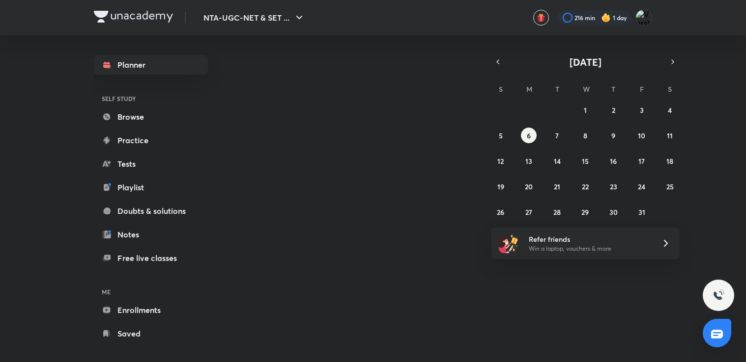 The image size is (746, 362). What do you see at coordinates (613, 212) in the screenshot?
I see `abbr: October 30, 2025` at bounding box center [613, 212].